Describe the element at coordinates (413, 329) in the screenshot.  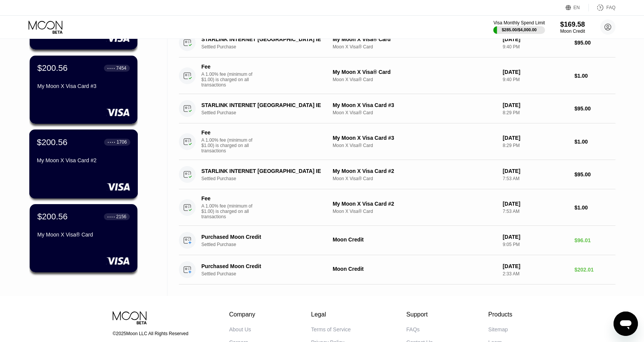
I see `div: FAQs` at that location.